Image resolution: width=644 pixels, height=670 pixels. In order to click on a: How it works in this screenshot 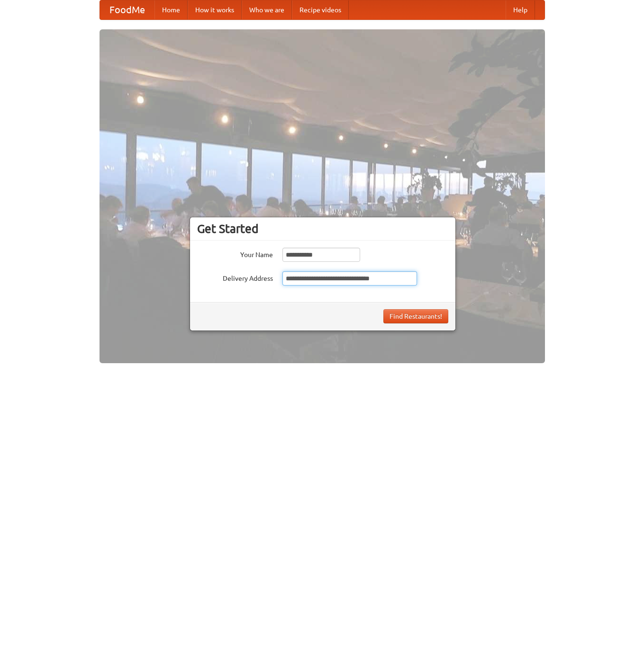, I will do `click(215, 10)`.